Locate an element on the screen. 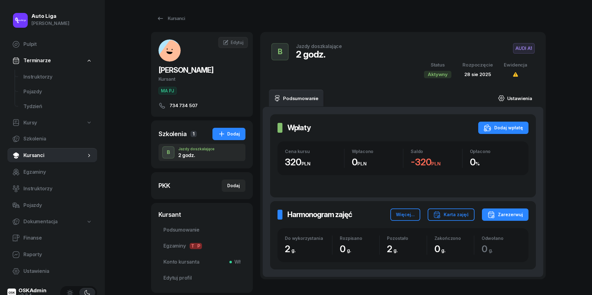 Image resolution: width=592 pixels, height=295 pixels. div: Aktywny is located at coordinates (437, 75).